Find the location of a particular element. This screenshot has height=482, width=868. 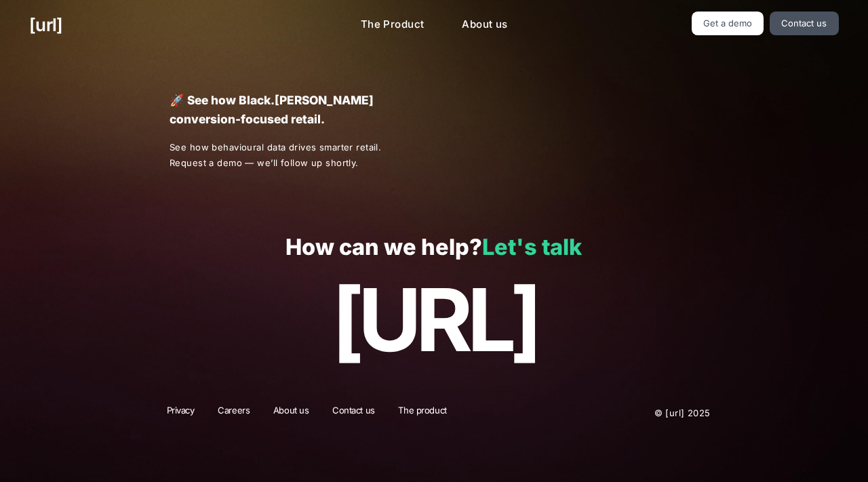

a: Privacy is located at coordinates (181, 413).